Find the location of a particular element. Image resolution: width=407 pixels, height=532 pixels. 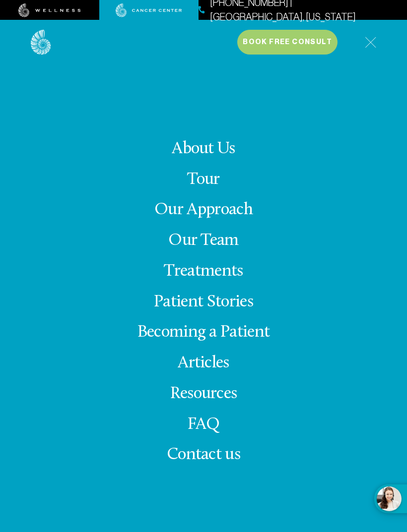

a: Treatments is located at coordinates (203, 271).